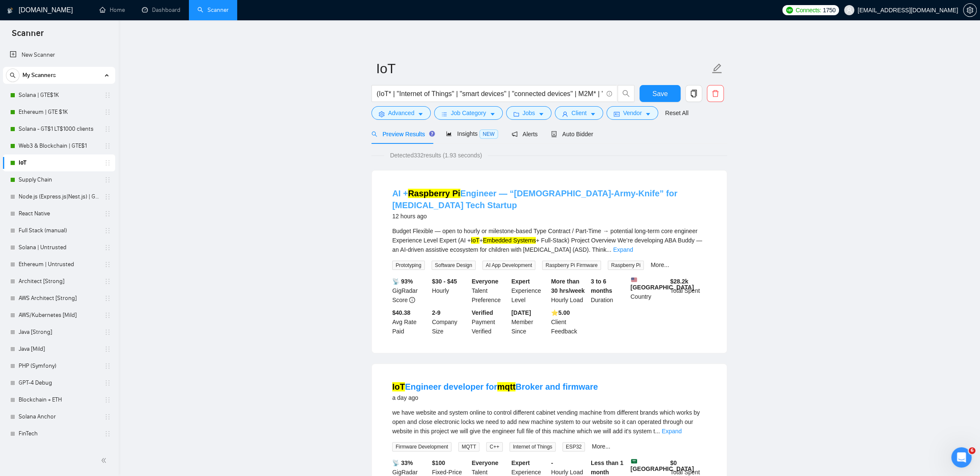 The image size is (980, 476). What do you see at coordinates (694, 94) in the screenshot?
I see `button: copy` at bounding box center [694, 94].